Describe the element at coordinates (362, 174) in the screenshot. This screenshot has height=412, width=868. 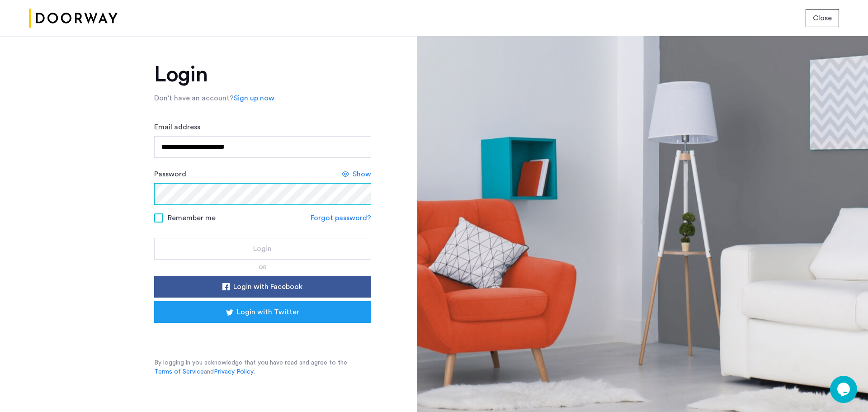
I see `span: Show` at that location.